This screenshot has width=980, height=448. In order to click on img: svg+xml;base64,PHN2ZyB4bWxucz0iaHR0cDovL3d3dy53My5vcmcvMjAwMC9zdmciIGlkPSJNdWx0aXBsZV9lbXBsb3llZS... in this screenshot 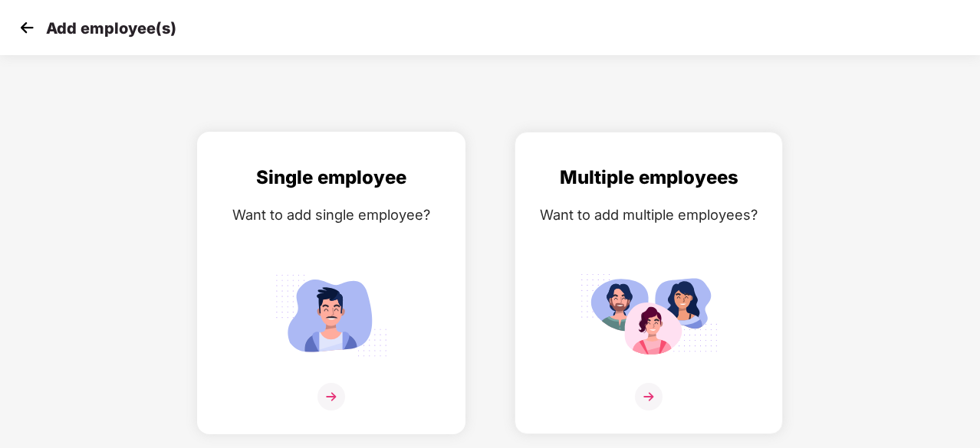, I will do `click(649, 315)`.